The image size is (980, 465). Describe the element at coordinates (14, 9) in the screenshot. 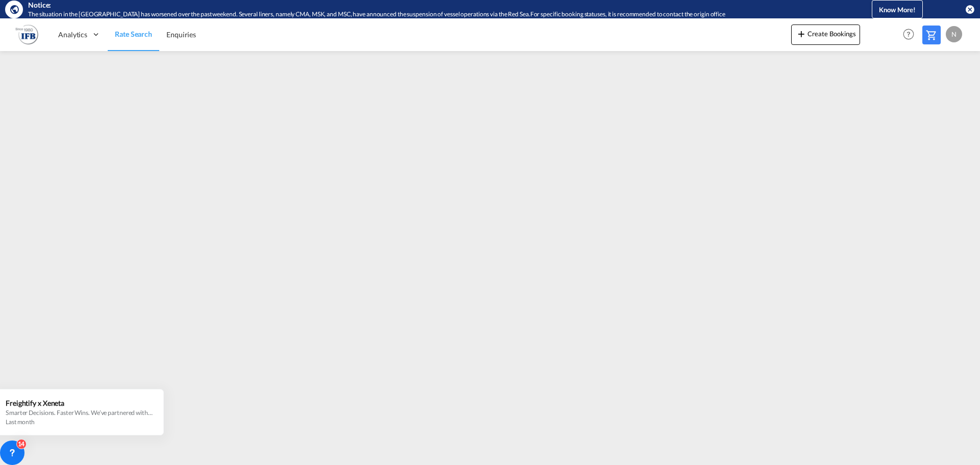

I see `md-icon: icon-earth` at that location.